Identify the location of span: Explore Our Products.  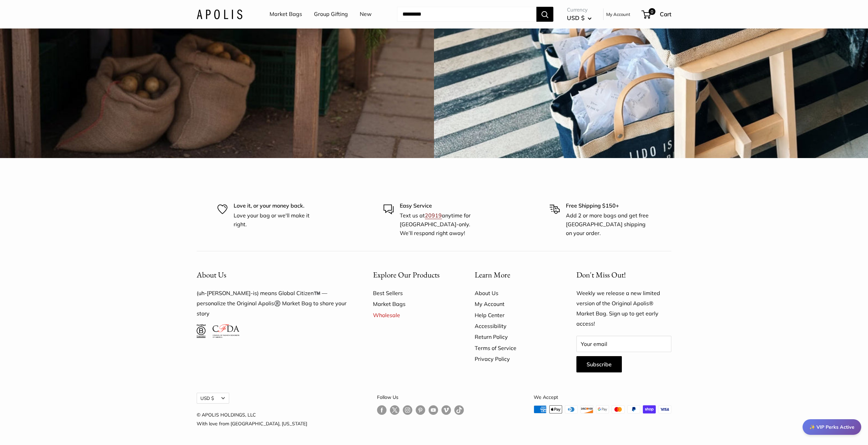
(406, 275).